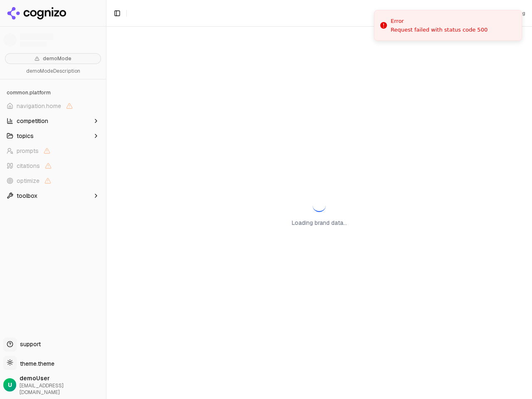 The height and width of the screenshot is (399, 532). What do you see at coordinates (53, 71) in the screenshot?
I see `p: demoModeDescription` at bounding box center [53, 71].